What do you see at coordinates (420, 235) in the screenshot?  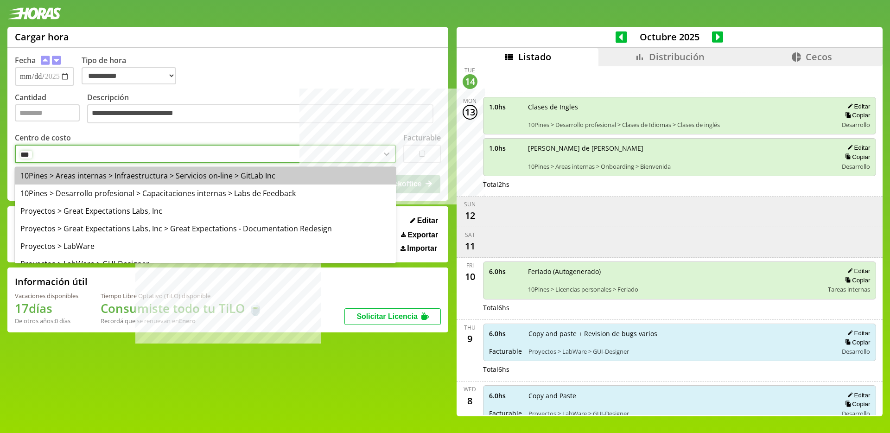 I see `button: Exportar` at bounding box center [420, 235].